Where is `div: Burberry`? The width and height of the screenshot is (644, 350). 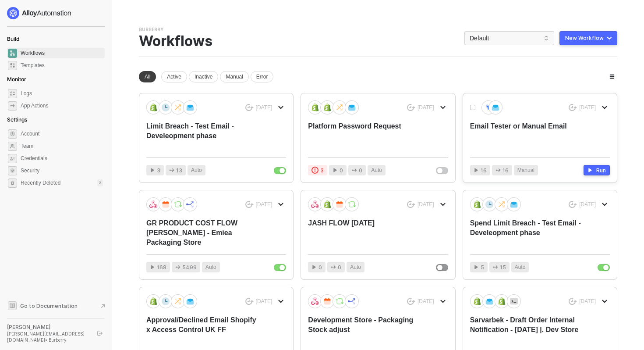
div: Burberry is located at coordinates (151, 30).